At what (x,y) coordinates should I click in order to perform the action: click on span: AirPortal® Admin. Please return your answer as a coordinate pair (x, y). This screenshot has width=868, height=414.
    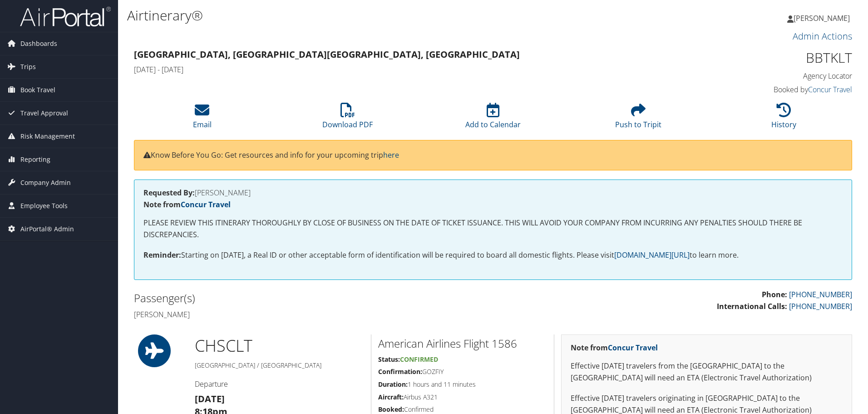
    Looking at the image, I should click on (47, 229).